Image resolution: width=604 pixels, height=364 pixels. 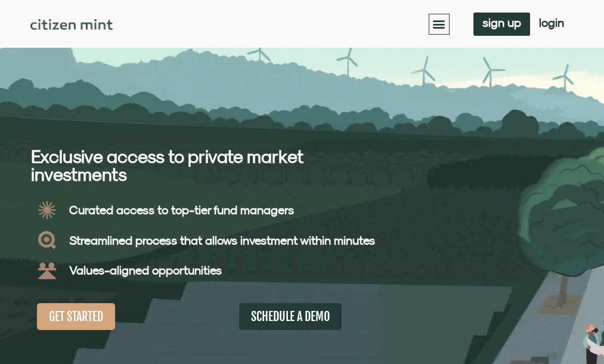 I want to click on a: GET STARTED, so click(x=76, y=316).